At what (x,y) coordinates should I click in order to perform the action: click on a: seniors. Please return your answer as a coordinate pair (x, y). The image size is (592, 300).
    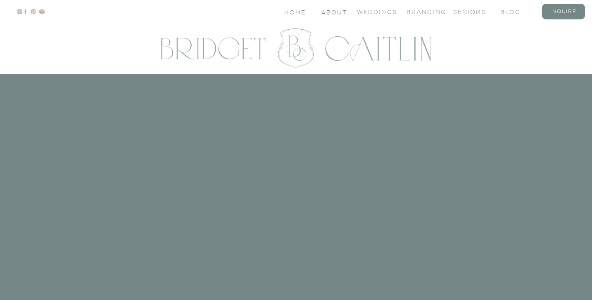
    Looking at the image, I should click on (470, 11).